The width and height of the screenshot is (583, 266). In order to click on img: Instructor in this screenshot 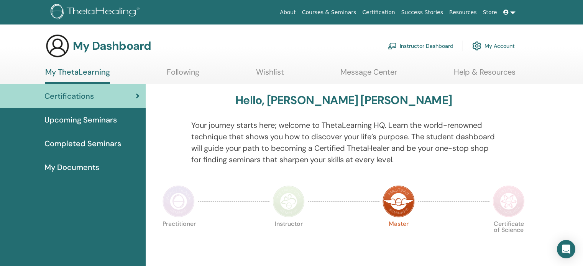, I will do `click(289, 202)`.